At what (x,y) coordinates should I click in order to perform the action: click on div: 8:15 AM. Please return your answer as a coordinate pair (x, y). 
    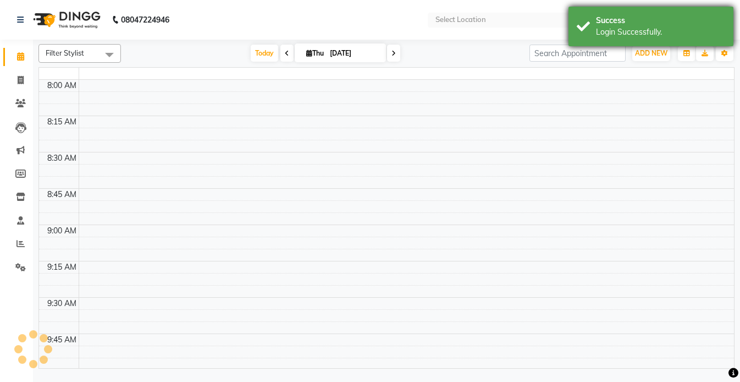
    Looking at the image, I should click on (62, 122).